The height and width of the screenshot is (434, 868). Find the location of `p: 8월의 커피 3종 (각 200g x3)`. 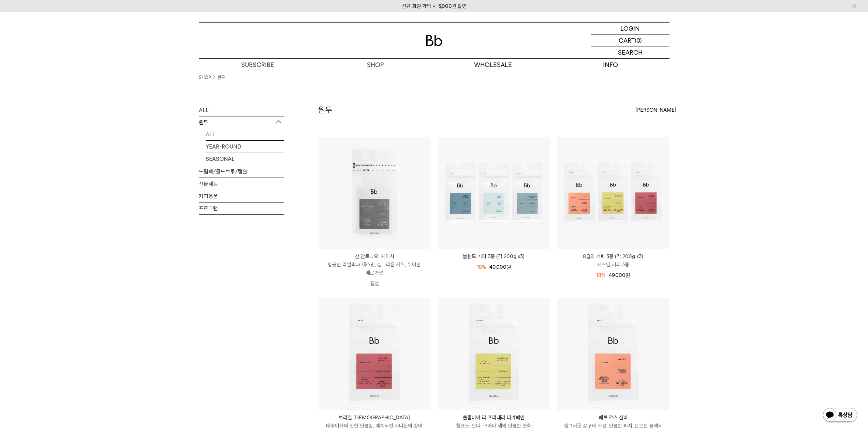

p: 8월의 커피 3종 (각 200g x3) is located at coordinates (613, 256).